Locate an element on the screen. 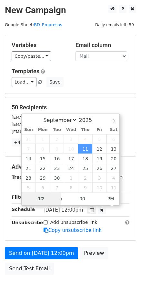 The image size is (141, 289). span: September 4, 2025 is located at coordinates (85, 139).